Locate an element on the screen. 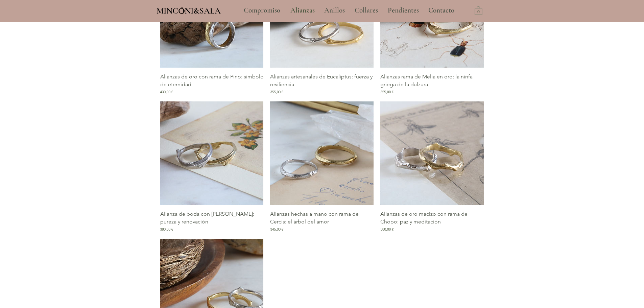 The width and height of the screenshot is (644, 308). span: 380,00 € is located at coordinates (167, 229).